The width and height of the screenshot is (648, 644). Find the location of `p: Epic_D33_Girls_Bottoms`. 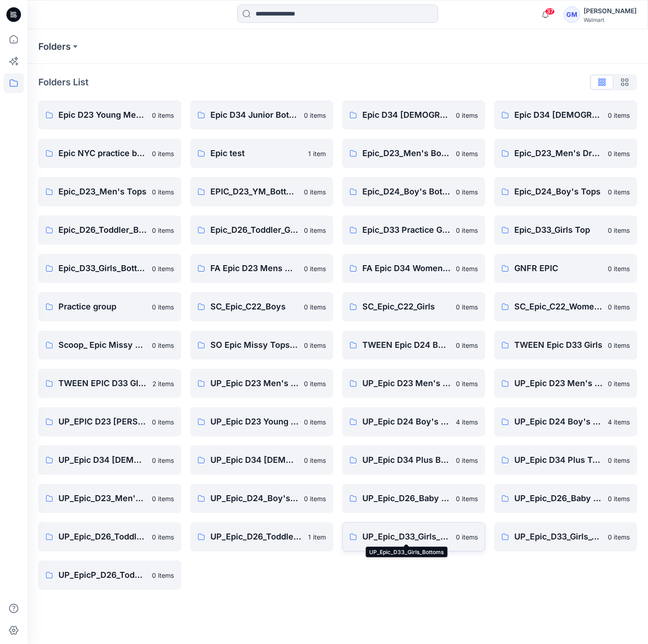

p: Epic_D33_Girls_Bottoms is located at coordinates (102, 268).